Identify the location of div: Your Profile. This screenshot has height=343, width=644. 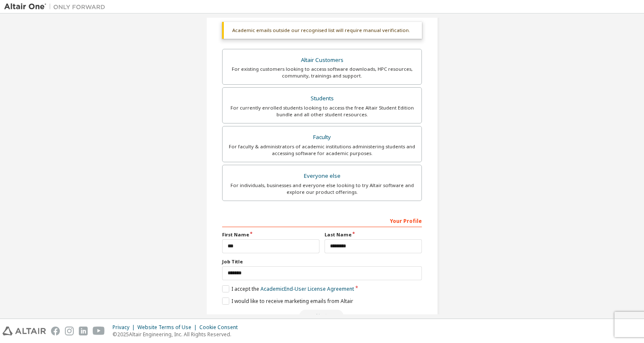
(322, 221).